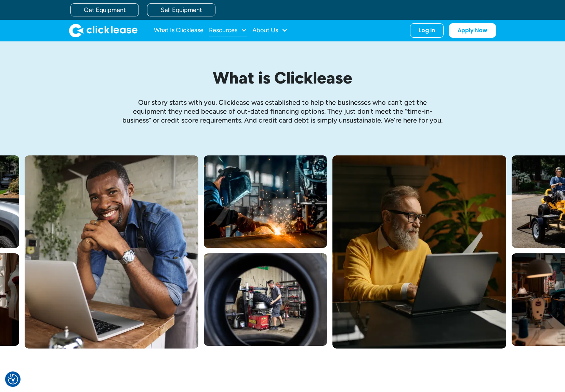 The image size is (565, 392). What do you see at coordinates (111, 252) in the screenshot?
I see `img: A smiling man in a blue shirt and apron leaning over a table with a laptop` at bounding box center [111, 252].